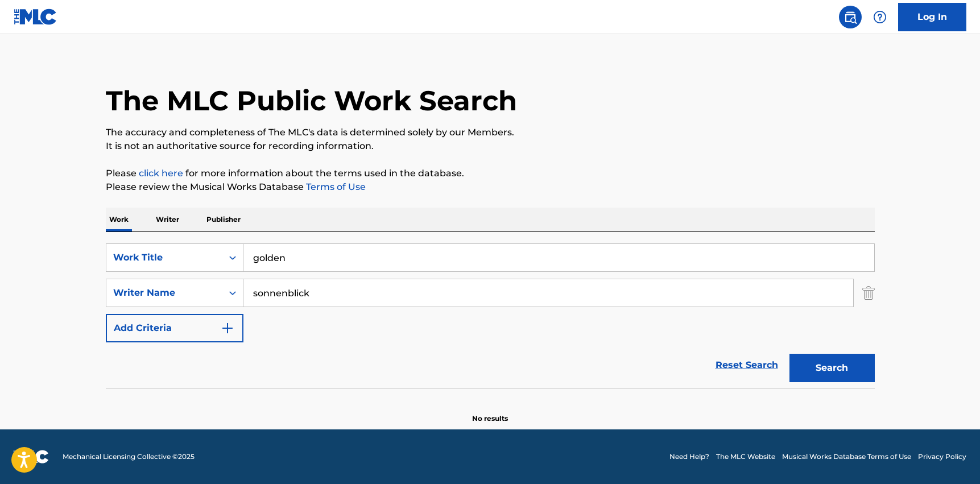 The width and height of the screenshot is (980, 484). Describe the element at coordinates (869, 293) in the screenshot. I see `img: Delete Criterion` at that location.